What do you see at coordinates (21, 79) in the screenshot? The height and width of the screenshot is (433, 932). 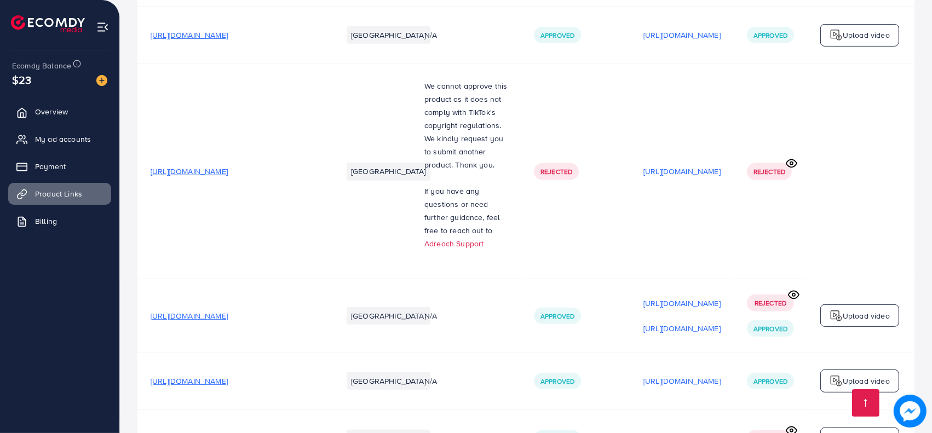 I see `span: $23` at bounding box center [21, 79].